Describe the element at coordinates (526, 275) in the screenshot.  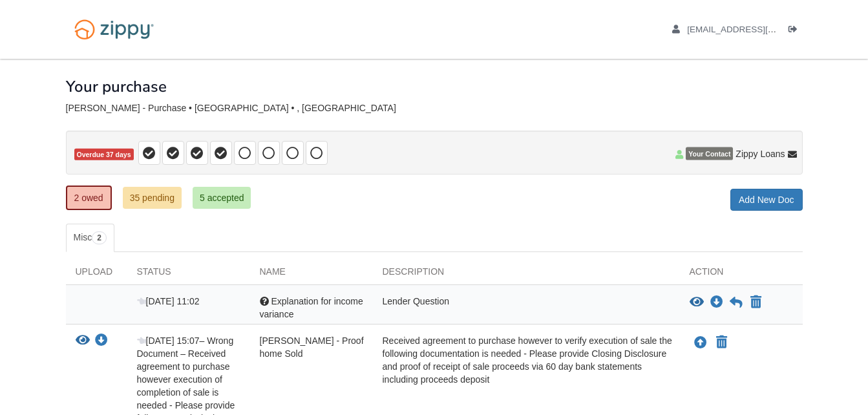
I see `div: Description` at that location.